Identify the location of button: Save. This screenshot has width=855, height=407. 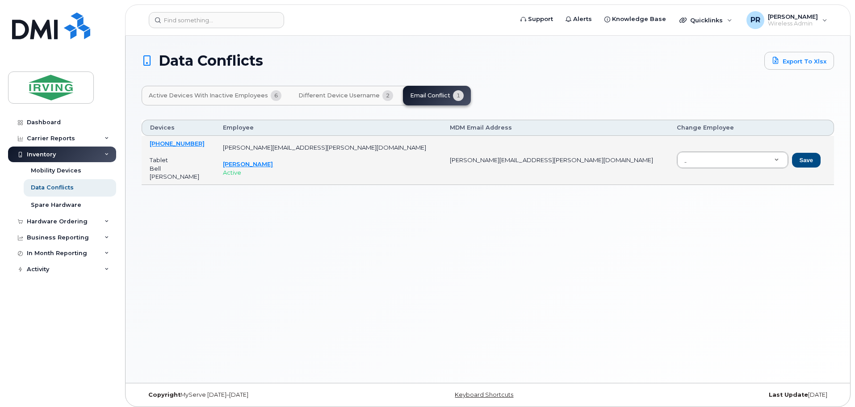
(807, 160).